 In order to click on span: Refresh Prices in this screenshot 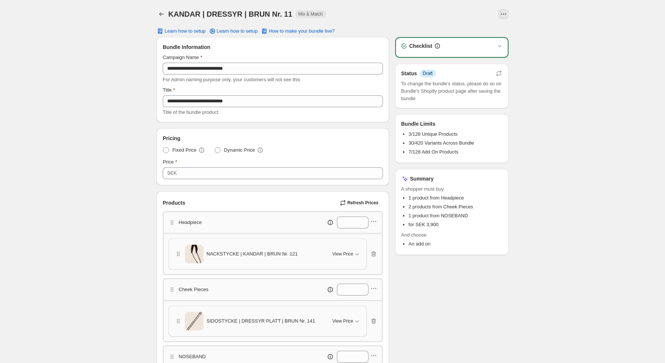, I will do `click(363, 203)`.